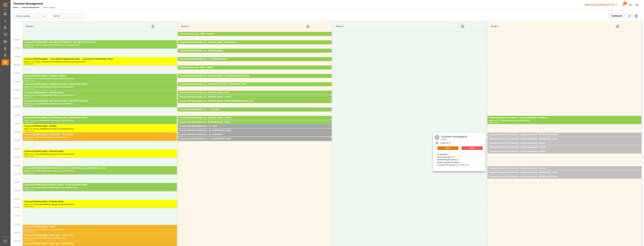  What do you see at coordinates (31, 156) in the screenshot?
I see `div: 15:30` at bounding box center [31, 156].